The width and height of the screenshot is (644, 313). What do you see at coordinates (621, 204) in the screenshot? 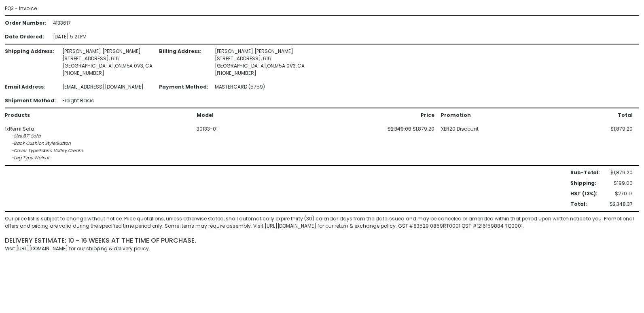
I see `div: $2,348.37` at bounding box center [621, 204].